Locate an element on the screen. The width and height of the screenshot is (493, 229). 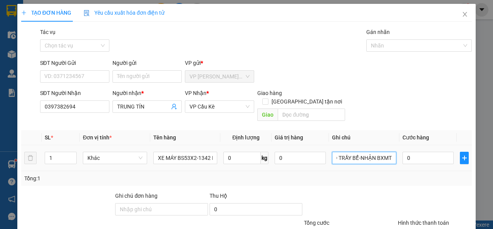
input: Ghi Chú is located at coordinates (364, 158).